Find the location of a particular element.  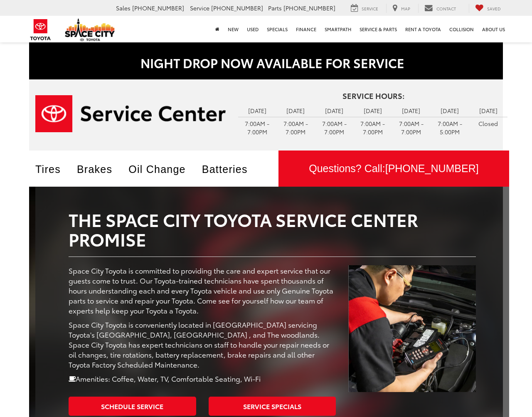

td: Closed is located at coordinates (488, 123).